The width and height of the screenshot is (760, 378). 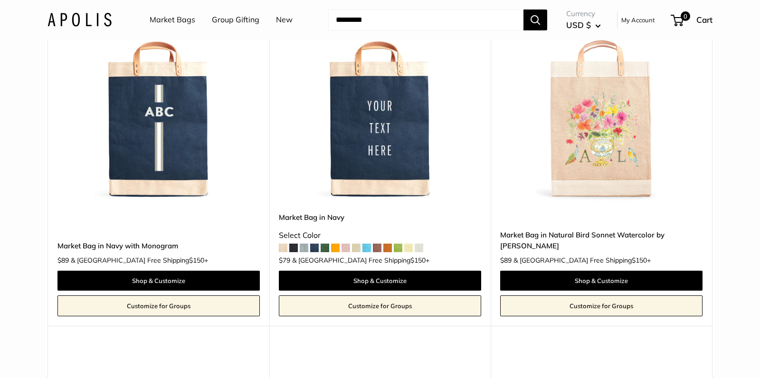 I want to click on span: USD $, so click(x=579, y=25).